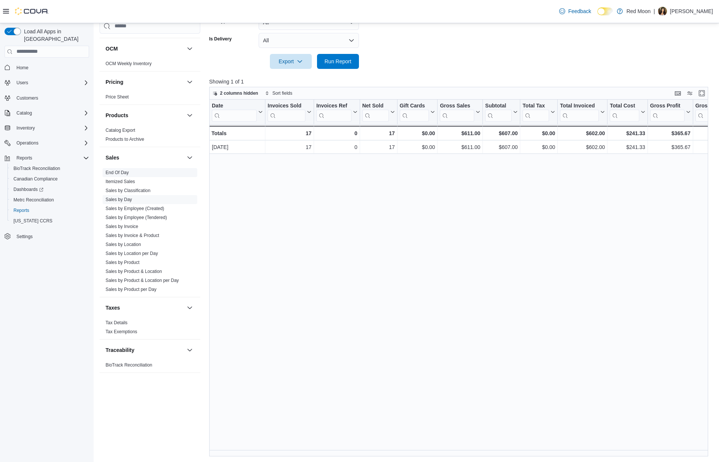  I want to click on div: Invoices Ref, so click(333, 112).